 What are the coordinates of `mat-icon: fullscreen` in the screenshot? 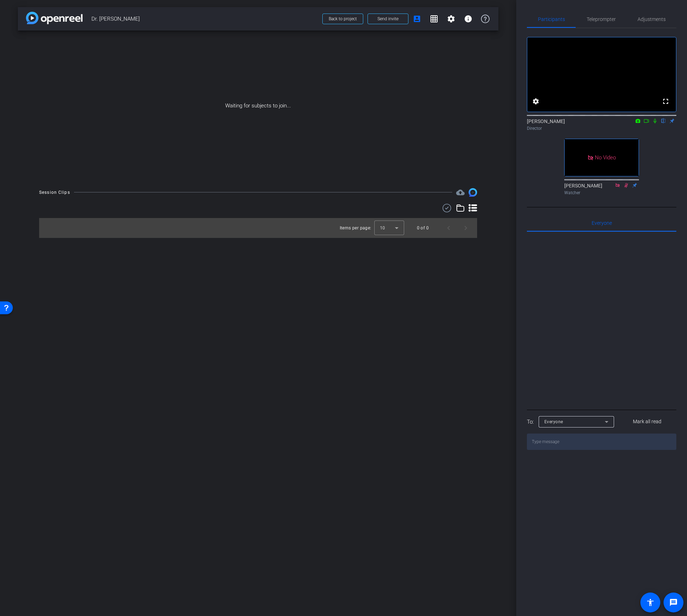 It's located at (666, 101).